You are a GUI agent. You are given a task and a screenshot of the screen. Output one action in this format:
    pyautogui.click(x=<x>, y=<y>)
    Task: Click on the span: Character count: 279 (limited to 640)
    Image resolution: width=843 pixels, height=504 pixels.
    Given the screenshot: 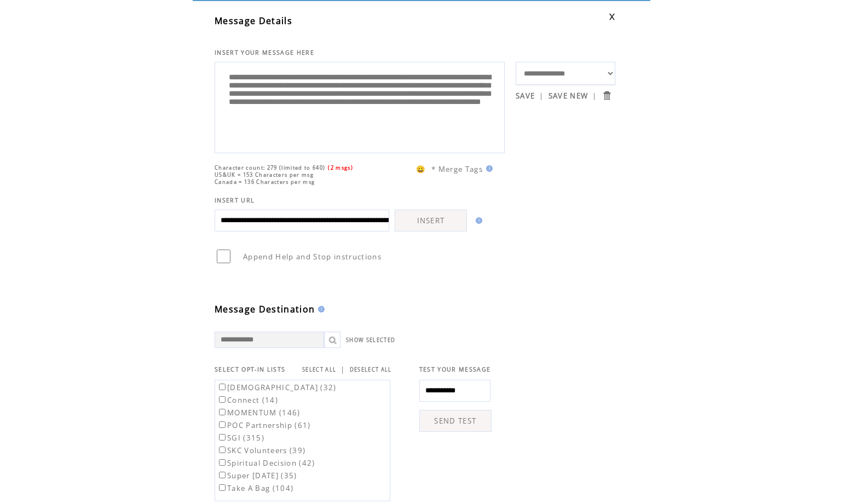 What is the action you would take?
    pyautogui.click(x=270, y=167)
    